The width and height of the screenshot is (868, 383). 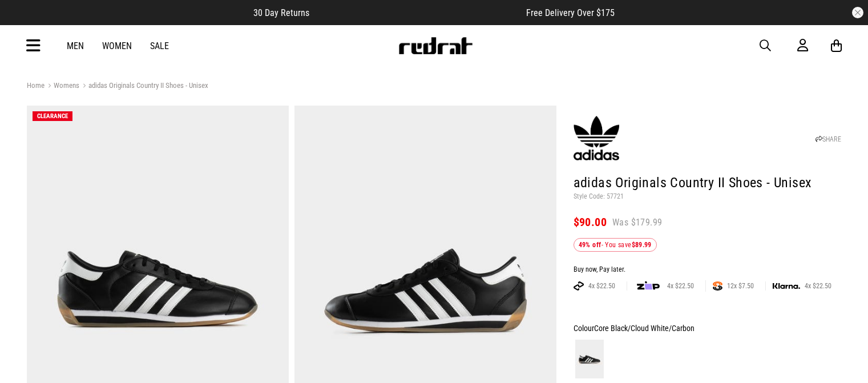 What do you see at coordinates (590, 359) in the screenshot?
I see `img: Core Black/Cloud White/Carbon` at bounding box center [590, 359].